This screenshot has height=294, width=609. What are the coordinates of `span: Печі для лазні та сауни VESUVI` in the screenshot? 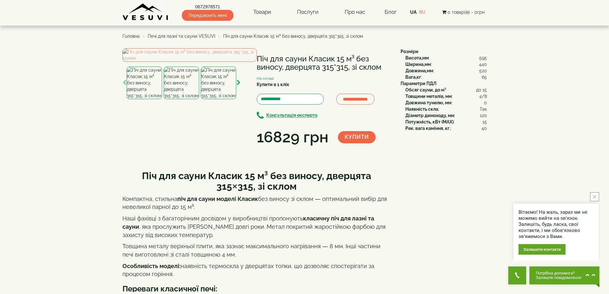 It's located at (181, 36).